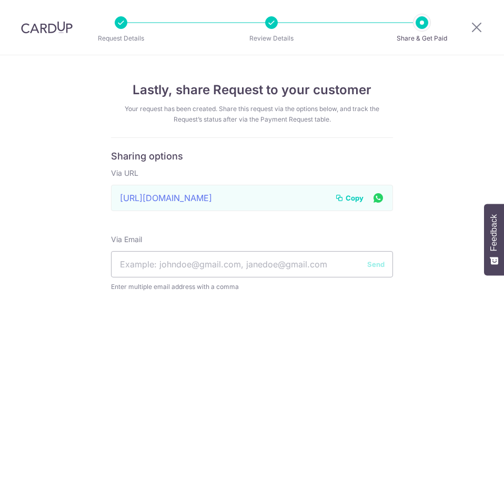  Describe the element at coordinates (252, 264) in the screenshot. I see `input: Example: johndoe@gmail.com, janedoe@gmail.com` at that location.